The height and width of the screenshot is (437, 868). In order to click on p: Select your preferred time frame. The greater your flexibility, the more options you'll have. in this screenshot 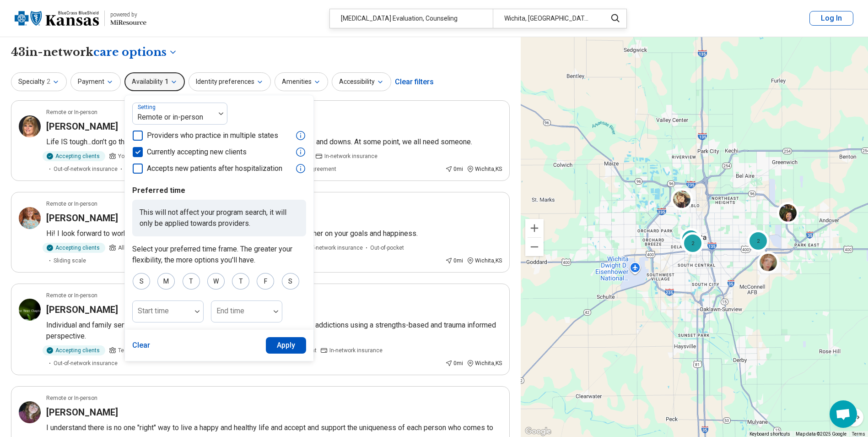, I will do `click(220, 254)`.